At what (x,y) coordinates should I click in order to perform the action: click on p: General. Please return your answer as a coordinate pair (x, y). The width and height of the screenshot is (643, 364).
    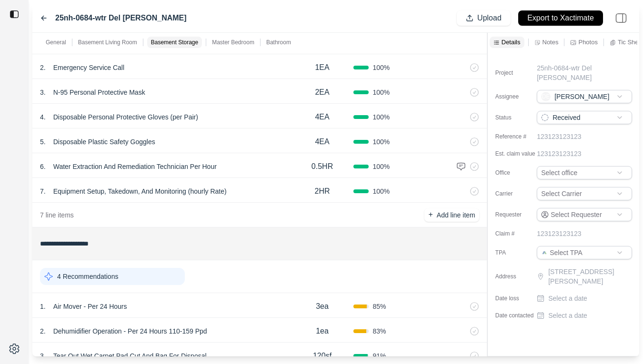
    Looking at the image, I should click on (56, 43).